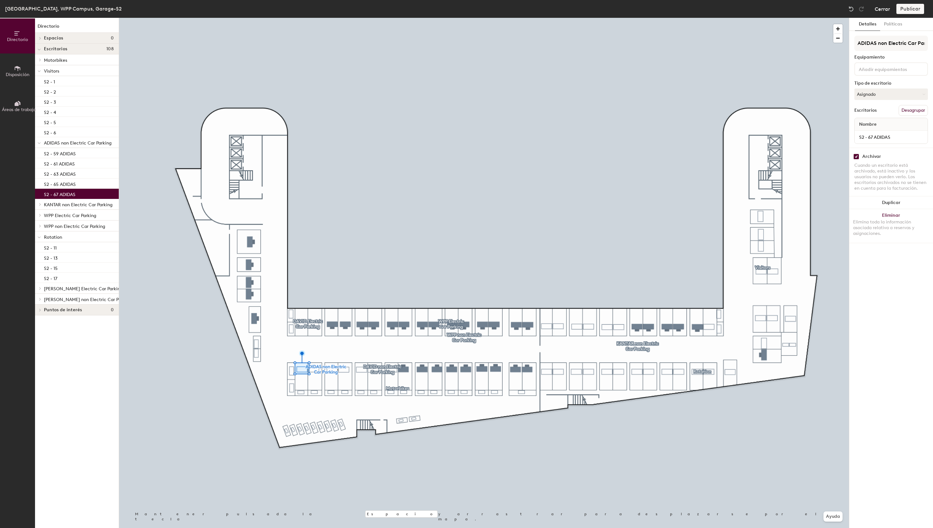 This screenshot has width=933, height=528. Describe the element at coordinates (60, 194) in the screenshot. I see `p: S2 - 67 ADIDAS` at that location.